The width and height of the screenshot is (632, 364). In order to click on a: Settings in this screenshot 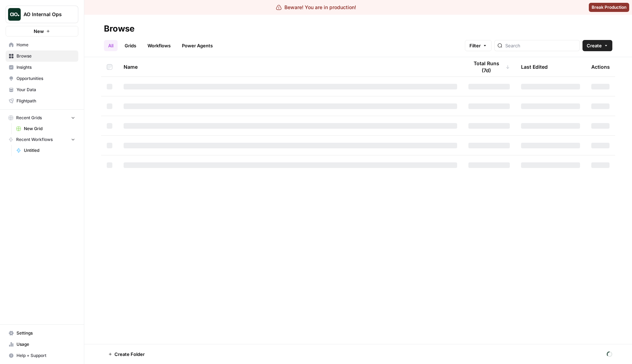, I will do `click(42, 333)`.